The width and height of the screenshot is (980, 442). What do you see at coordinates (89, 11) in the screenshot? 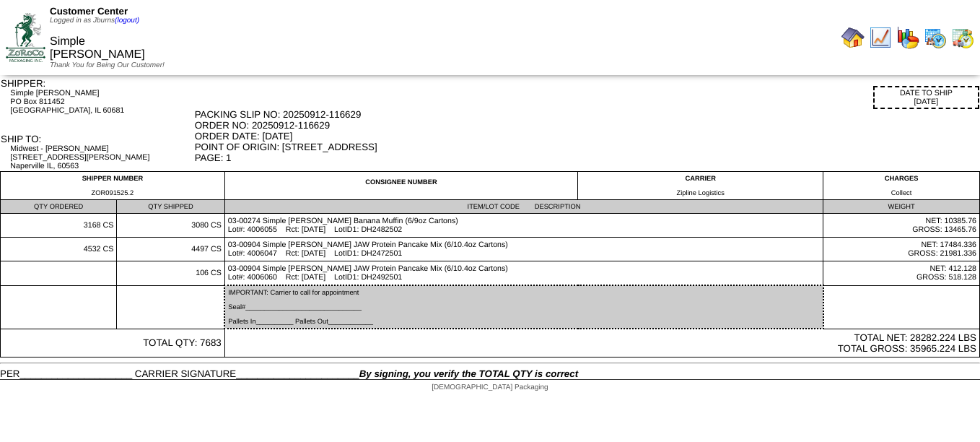
I see `span: Customer Center` at bounding box center [89, 11].